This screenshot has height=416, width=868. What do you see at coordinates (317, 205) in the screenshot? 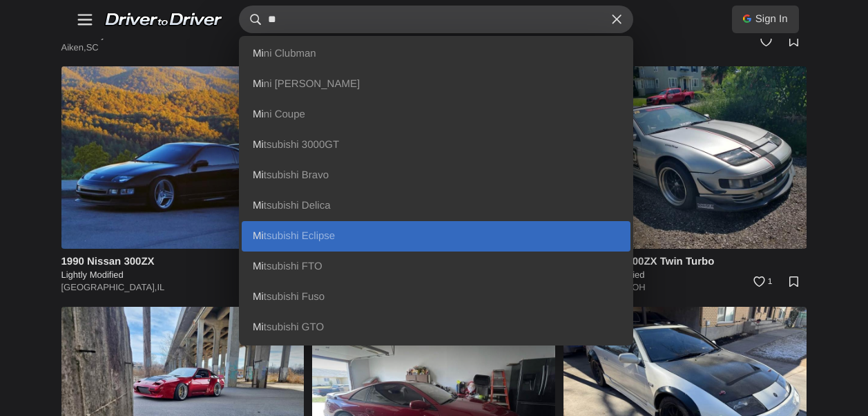
I see `span: Delica` at bounding box center [317, 205].